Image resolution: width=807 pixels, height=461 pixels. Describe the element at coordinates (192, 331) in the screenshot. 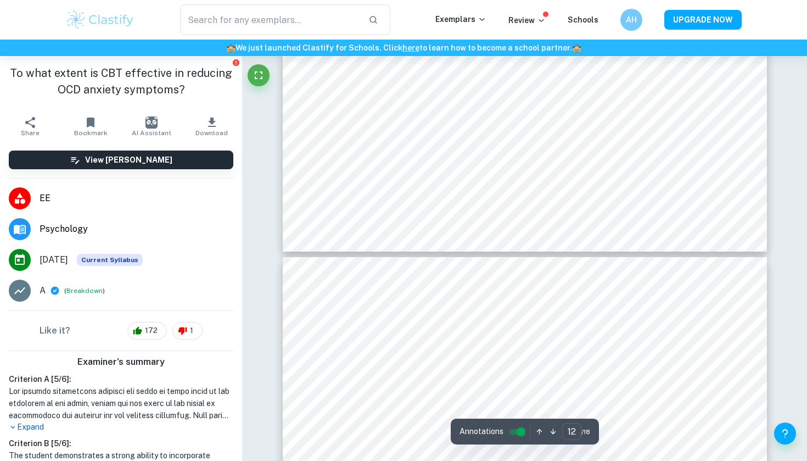

I see `span: 1` at that location.